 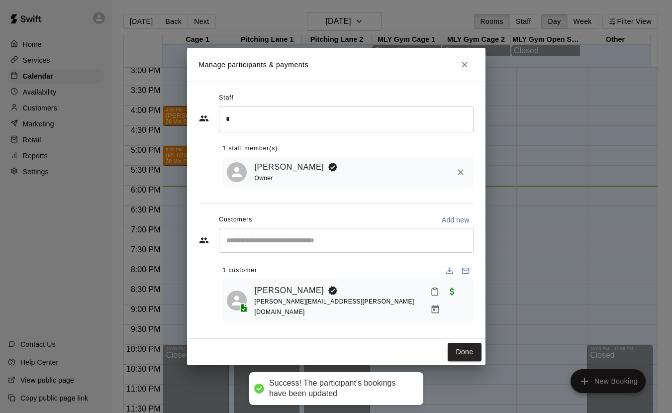 What do you see at coordinates (240, 271) in the screenshot?
I see `span: 1 customer` at bounding box center [240, 271].